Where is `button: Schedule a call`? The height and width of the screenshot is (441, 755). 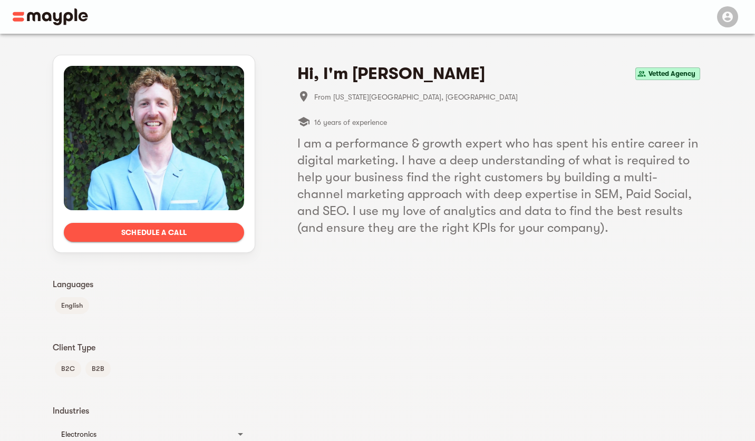 button: Schedule a call is located at coordinates (154, 232).